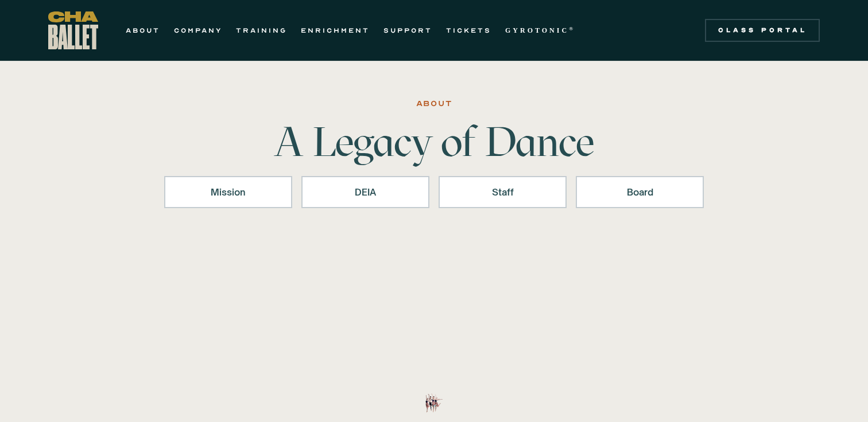  Describe the element at coordinates (198, 30) in the screenshot. I see `a: COMPANY` at that location.